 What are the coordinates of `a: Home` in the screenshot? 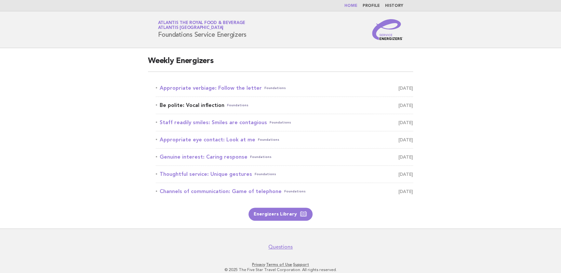 It's located at (351, 6).